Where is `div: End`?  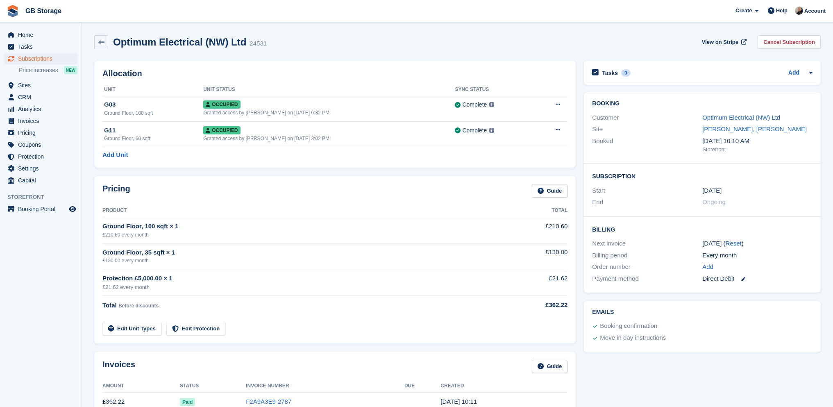 div: End is located at coordinates (647, 202).